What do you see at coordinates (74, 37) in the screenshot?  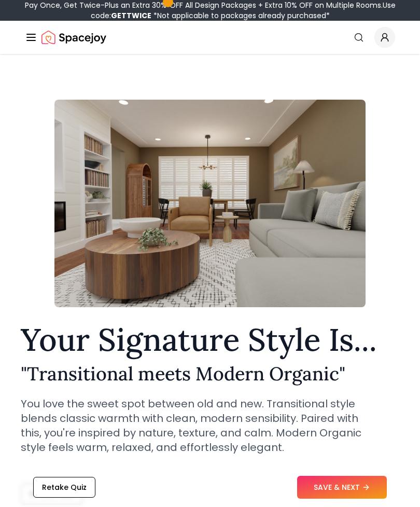 I see `a: Spacejoy` at bounding box center [74, 37].